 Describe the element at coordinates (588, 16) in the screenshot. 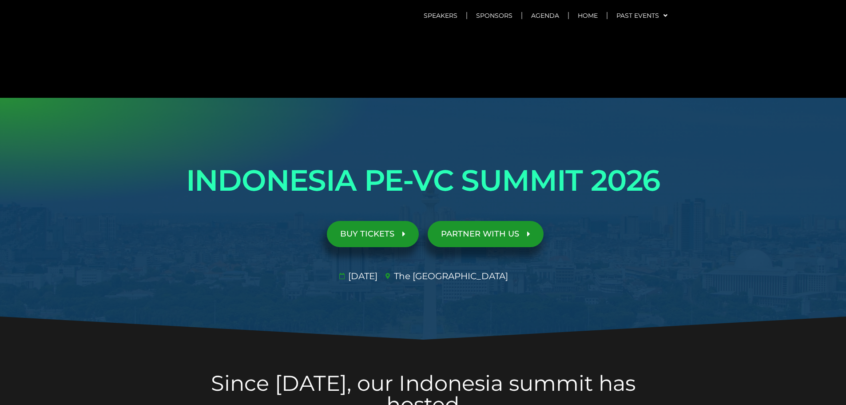

I see `a: Home` at that location.